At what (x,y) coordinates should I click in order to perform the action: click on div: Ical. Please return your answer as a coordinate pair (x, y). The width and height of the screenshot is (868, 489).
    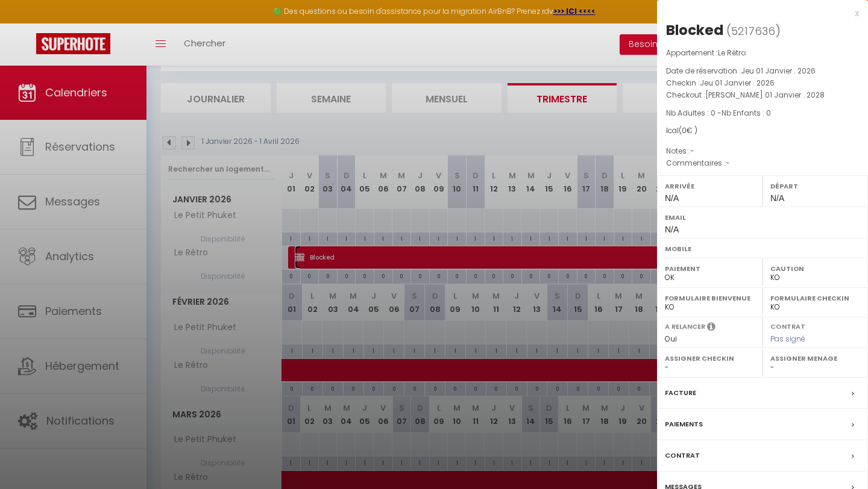
    Looking at the image, I should click on (762, 130).